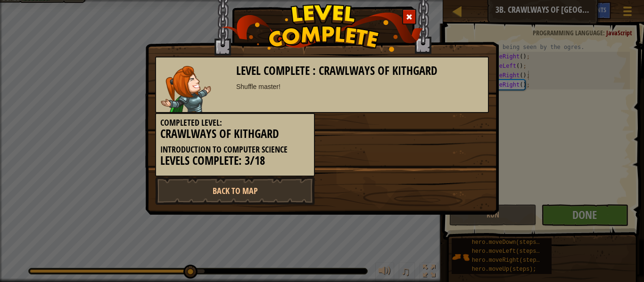  I want to click on h5: Completed Level:, so click(235, 123).